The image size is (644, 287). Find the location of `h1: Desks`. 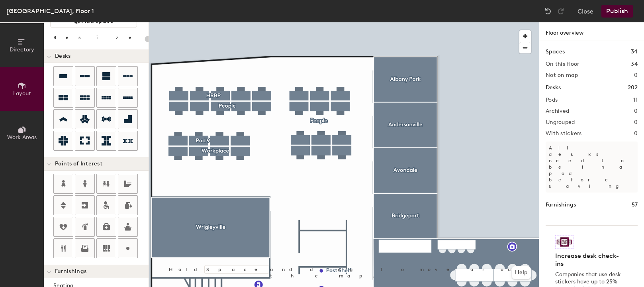

h1: Desks is located at coordinates (553, 88).